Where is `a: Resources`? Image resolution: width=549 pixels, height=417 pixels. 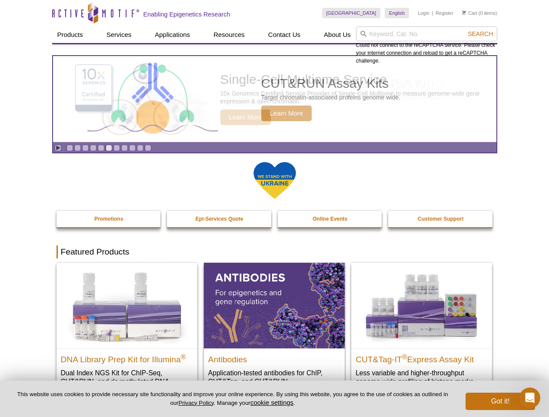 a: Resources is located at coordinates (229, 35).